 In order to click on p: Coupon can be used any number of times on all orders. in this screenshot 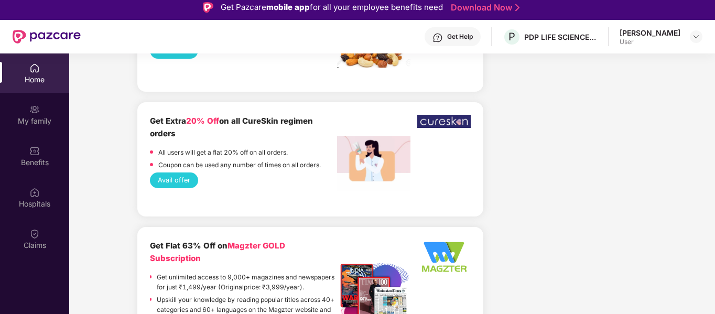, I will do `click(240, 165)`.